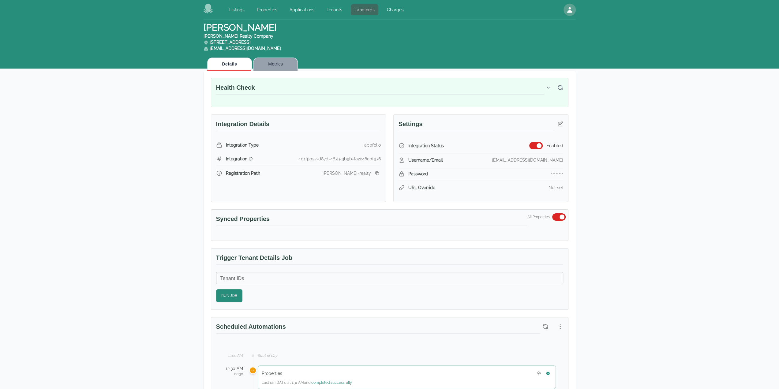 The image size is (779, 389). What do you see at coordinates (233, 374) in the screenshot?
I see `div: 00:30` at bounding box center [233, 374].